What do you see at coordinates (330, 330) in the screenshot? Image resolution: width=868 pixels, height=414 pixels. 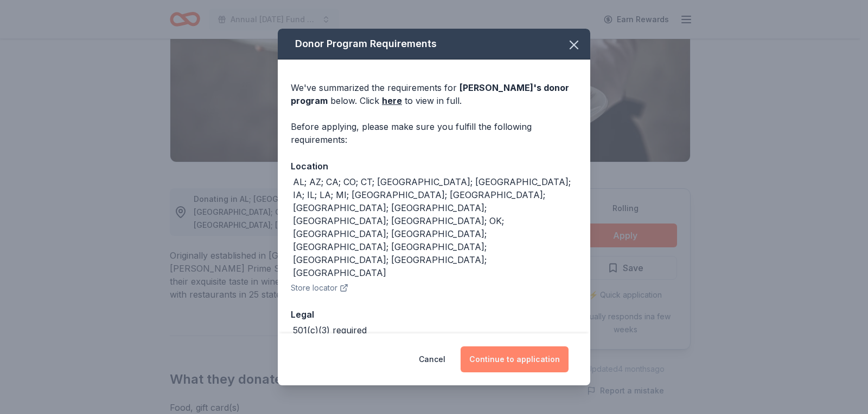 I see `div: 501(c)(3) required` at bounding box center [330, 330].